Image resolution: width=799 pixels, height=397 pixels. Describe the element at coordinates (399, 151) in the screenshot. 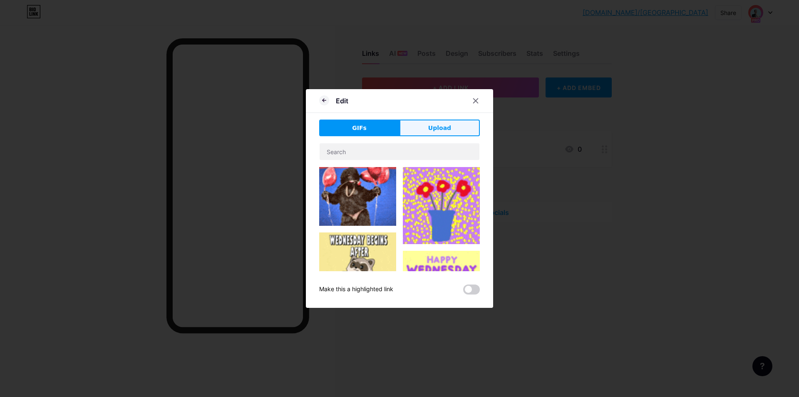

I see `input: Search` at that location.